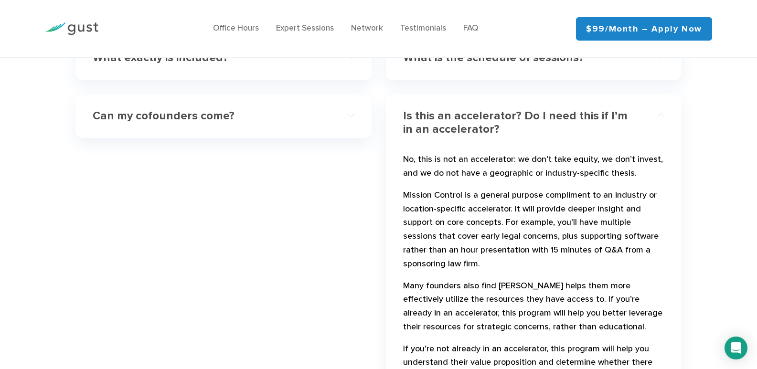  What do you see at coordinates (72, 29) in the screenshot?
I see `img: Gust Logo` at bounding box center [72, 29].